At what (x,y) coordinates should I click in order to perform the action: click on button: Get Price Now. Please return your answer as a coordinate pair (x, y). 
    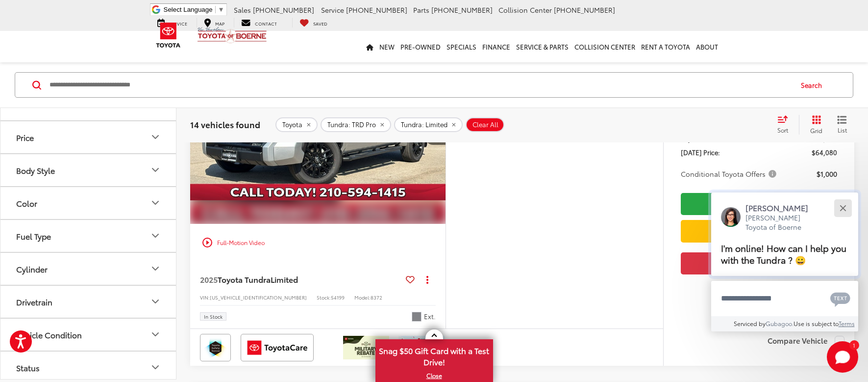
    Looking at the image, I should click on (759, 263).